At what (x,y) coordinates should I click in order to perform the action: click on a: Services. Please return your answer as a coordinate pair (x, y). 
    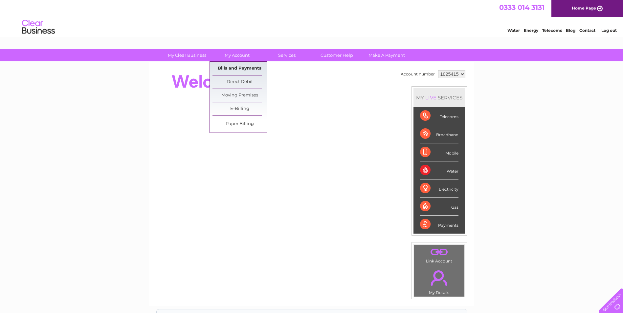
    Looking at the image, I should click on (287, 55).